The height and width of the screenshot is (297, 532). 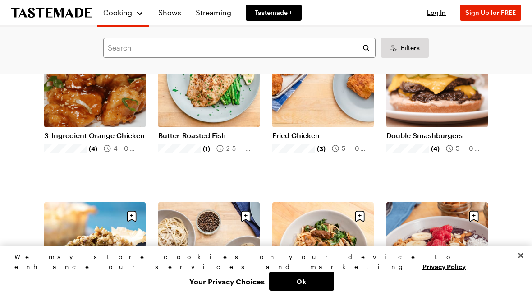 I want to click on button: Your Privacy Choices, so click(x=227, y=281).